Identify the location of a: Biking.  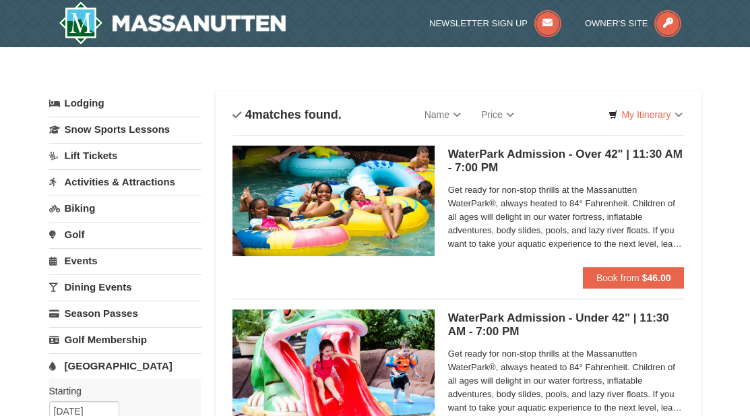
(125, 208).